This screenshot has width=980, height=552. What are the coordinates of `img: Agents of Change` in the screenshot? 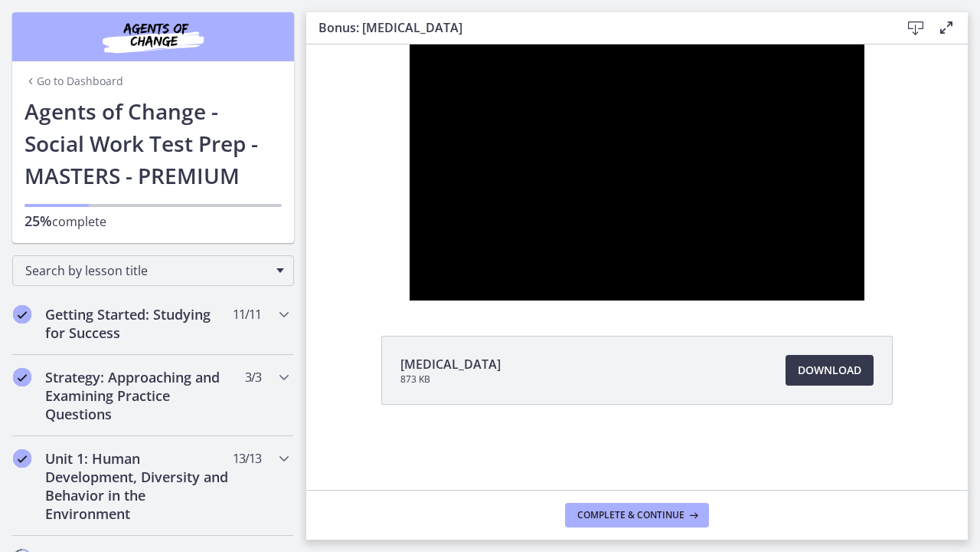 It's located at (153, 36).